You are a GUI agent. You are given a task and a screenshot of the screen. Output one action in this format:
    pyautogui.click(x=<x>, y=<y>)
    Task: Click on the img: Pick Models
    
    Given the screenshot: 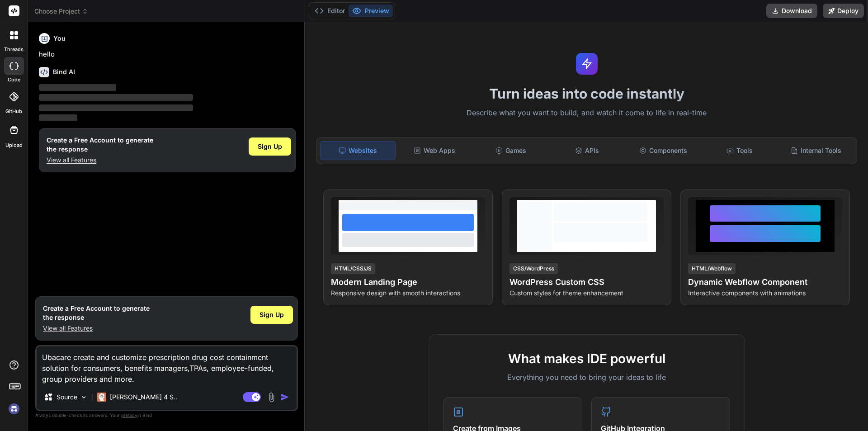 What is the action you would take?
    pyautogui.click(x=84, y=397)
    